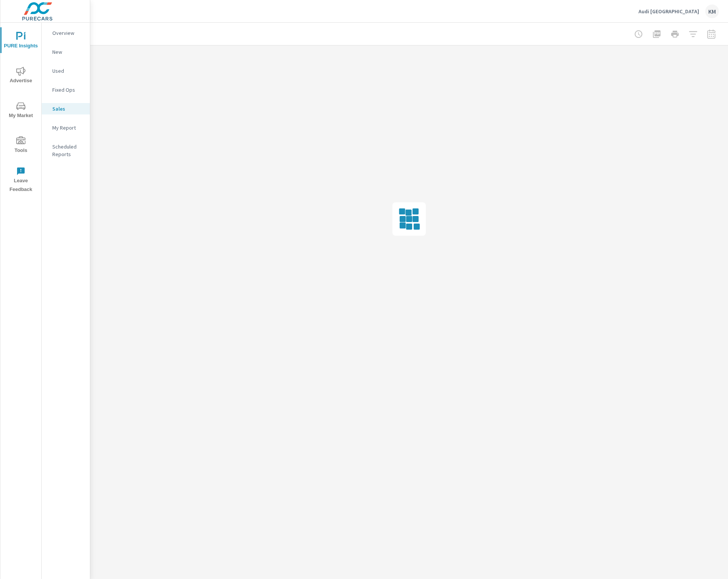 The height and width of the screenshot is (579, 728). Describe the element at coordinates (68, 128) in the screenshot. I see `p: My Report` at that location.